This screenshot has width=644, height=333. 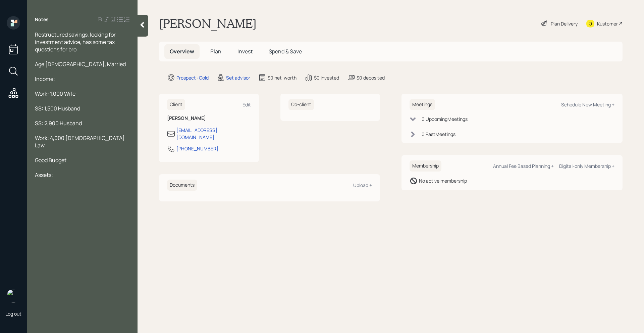 What do you see at coordinates (425, 166) in the screenshot?
I see `h6: Membership` at bounding box center [425, 166].